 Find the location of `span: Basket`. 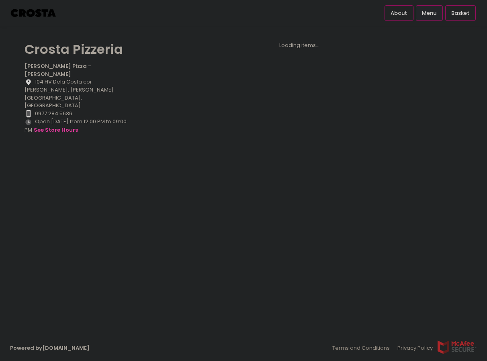

span: Basket is located at coordinates (460, 13).